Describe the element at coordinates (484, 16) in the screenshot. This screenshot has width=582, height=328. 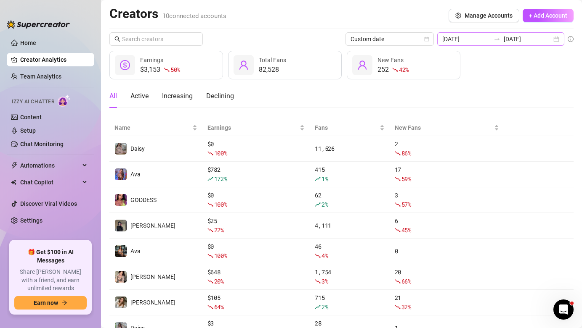
I see `button: Manage Accounts` at that location.